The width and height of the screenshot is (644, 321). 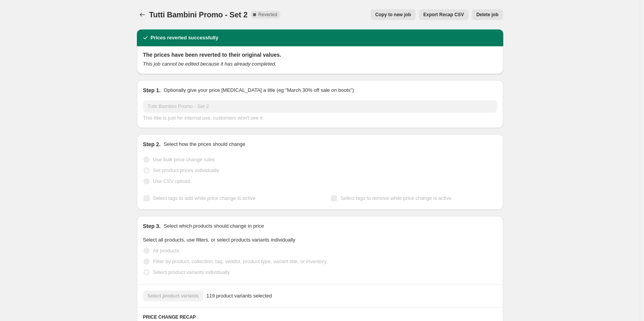 I want to click on button: Price change jobs, so click(x=142, y=14).